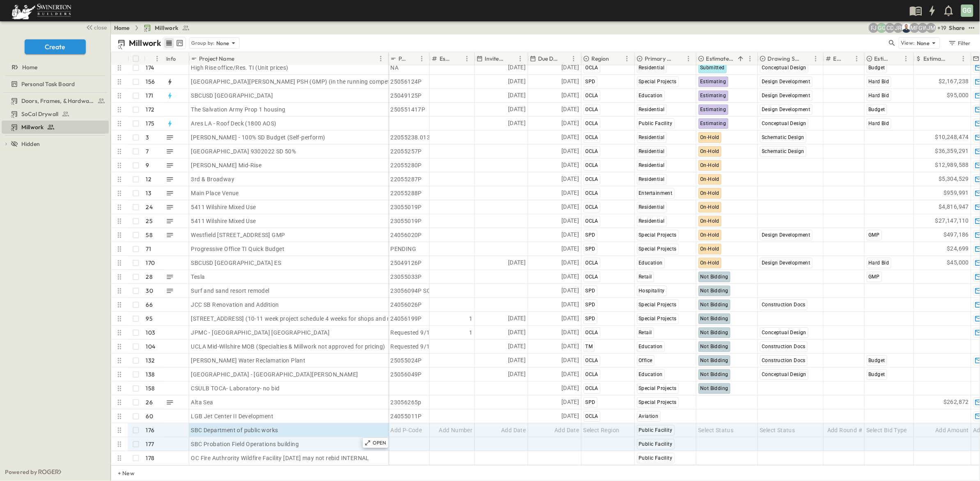 This screenshot has height=481, width=980. Describe the element at coordinates (959, 95) in the screenshot. I see `span: $95,000` at that location.